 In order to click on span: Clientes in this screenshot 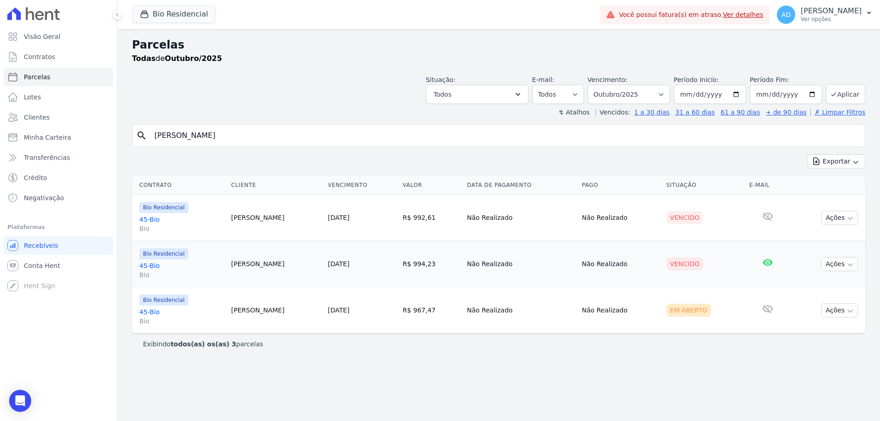, I will do `click(37, 117)`.